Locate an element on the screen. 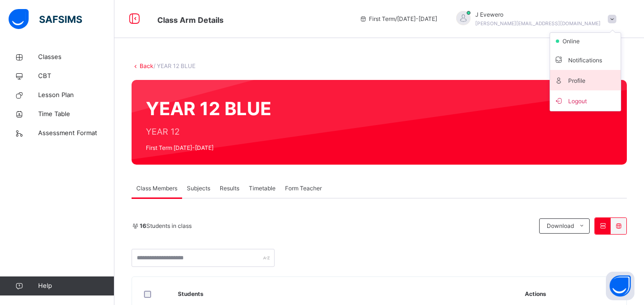 The image size is (644, 305). div: JEvewero is located at coordinates (534, 19).